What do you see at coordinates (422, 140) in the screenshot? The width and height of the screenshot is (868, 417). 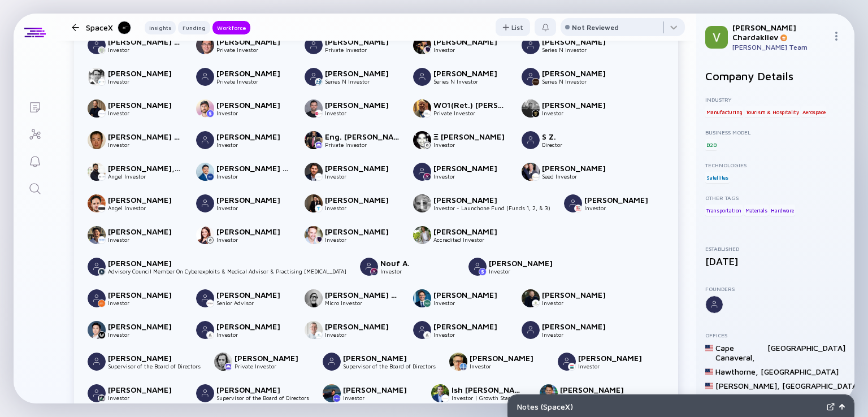 I see `img: Ξ Marcelo D. picture` at bounding box center [422, 140].